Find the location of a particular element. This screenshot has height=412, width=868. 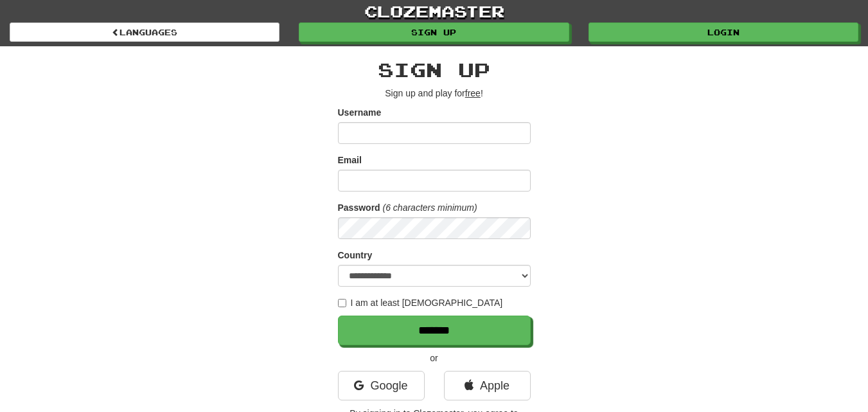

u: free is located at coordinates (473, 93).